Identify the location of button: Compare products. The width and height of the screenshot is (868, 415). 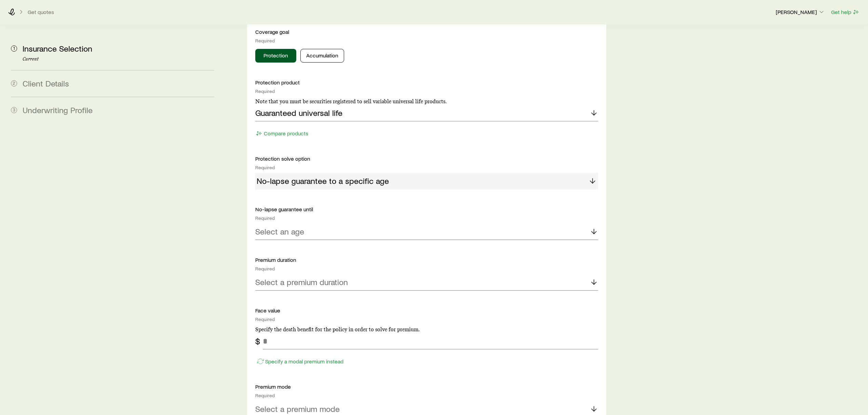
(282, 133).